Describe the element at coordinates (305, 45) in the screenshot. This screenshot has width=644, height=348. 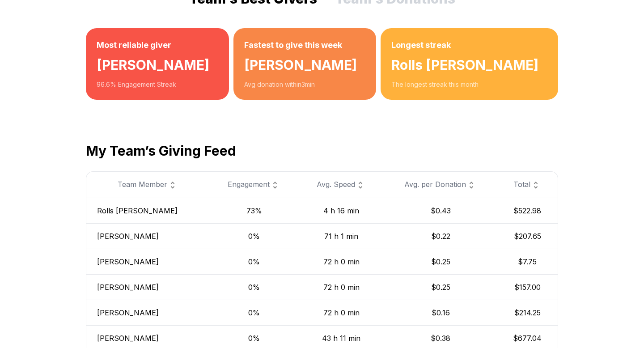
I see `h3: Fastest to give this week` at that location.